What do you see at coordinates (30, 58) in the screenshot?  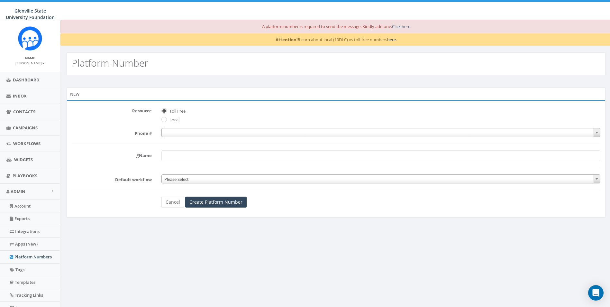 I see `small: Name` at bounding box center [30, 58].